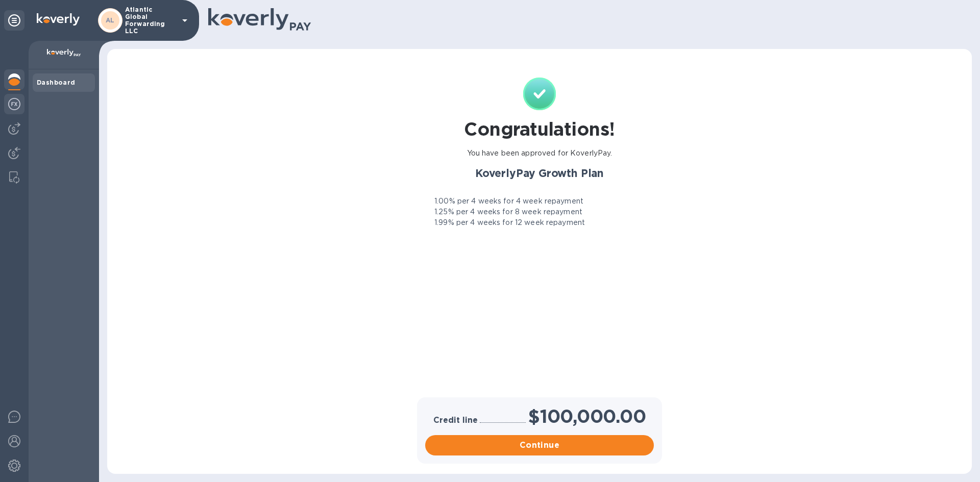 Image resolution: width=980 pixels, height=482 pixels. I want to click on b: AL, so click(110, 20).